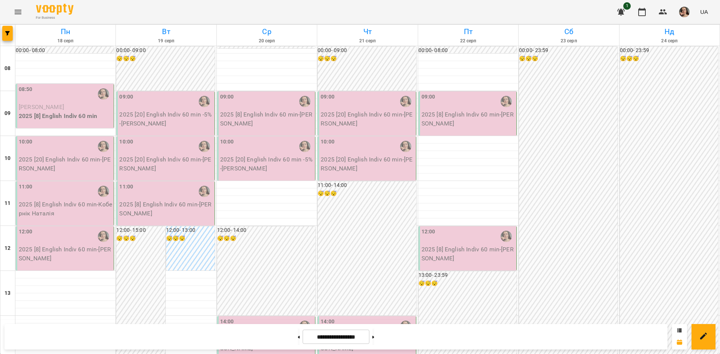  What do you see at coordinates (568, 41) in the screenshot?
I see `h6: 23 серп` at bounding box center [568, 41].